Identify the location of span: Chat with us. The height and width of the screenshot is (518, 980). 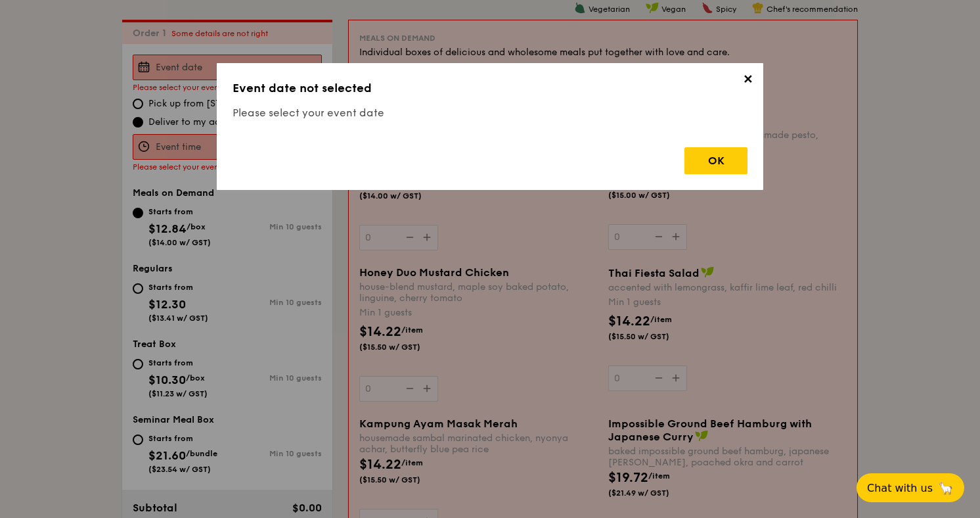
(899, 487).